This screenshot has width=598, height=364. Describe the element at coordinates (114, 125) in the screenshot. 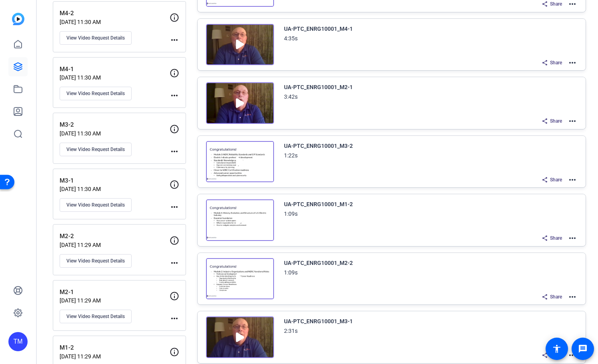

I see `p: M3-2` at that location.